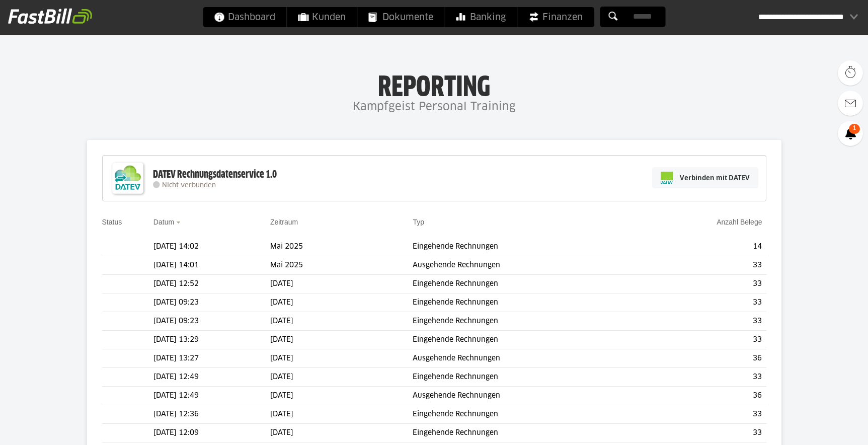  What do you see at coordinates (401, 17) in the screenshot?
I see `a: Dokumente` at bounding box center [401, 17].